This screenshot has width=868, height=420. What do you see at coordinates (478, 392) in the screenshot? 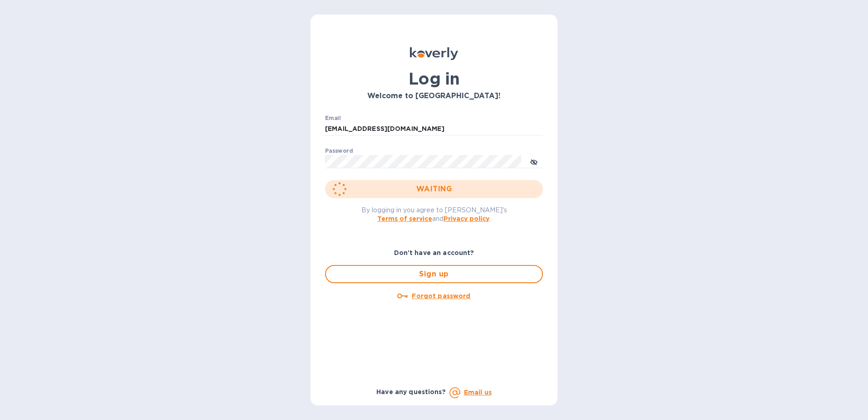
I see `a: Email us` at bounding box center [478, 392].